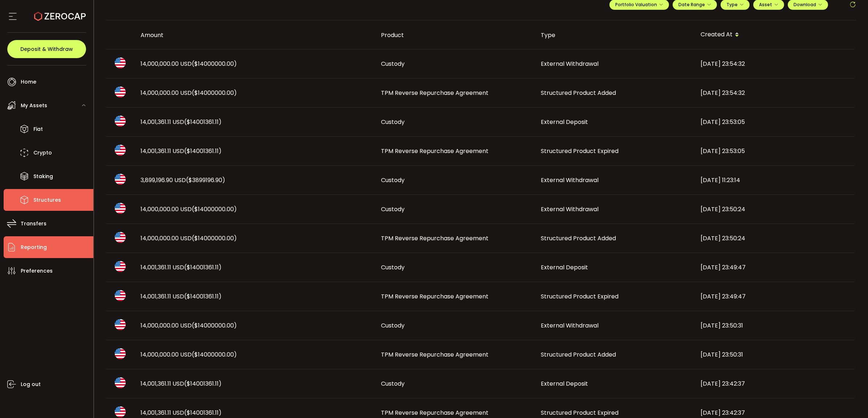  Describe the element at coordinates (455, 35) in the screenshot. I see `div: Product` at that location.